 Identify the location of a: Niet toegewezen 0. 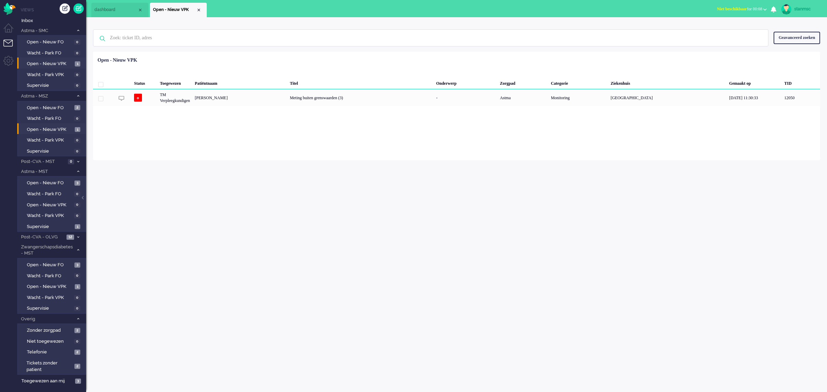
(53, 341).